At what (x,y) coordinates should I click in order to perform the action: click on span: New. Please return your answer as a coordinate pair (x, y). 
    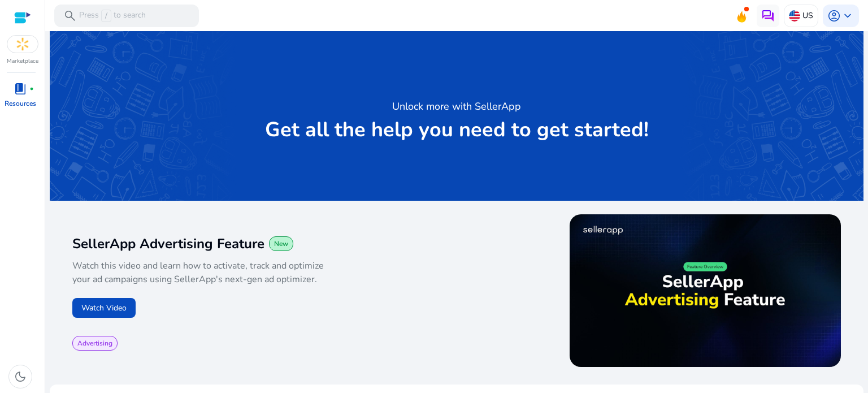
    Looking at the image, I should click on (281, 244).